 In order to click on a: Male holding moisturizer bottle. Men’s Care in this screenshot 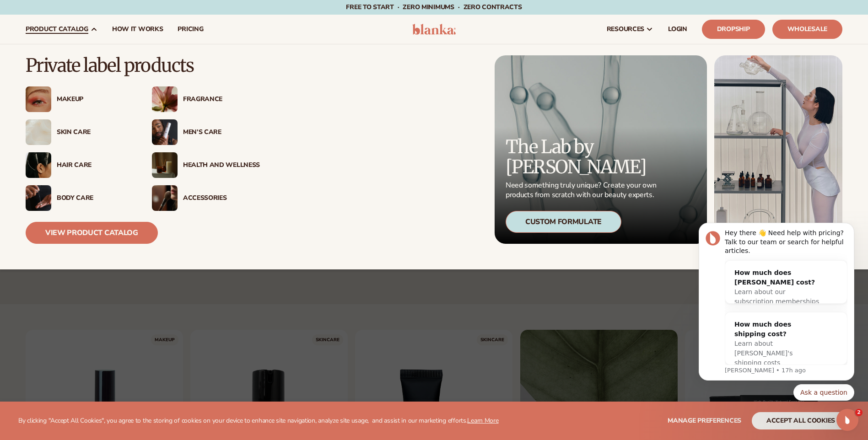, I will do `click(206, 132)`.